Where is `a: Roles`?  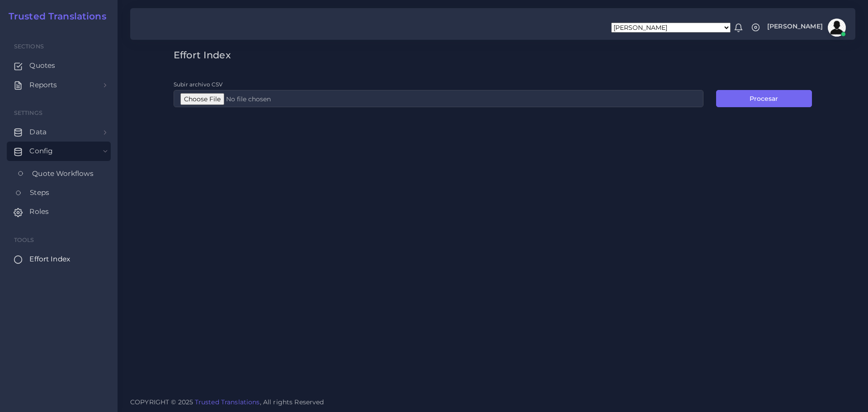 a: Roles is located at coordinates (59, 211).